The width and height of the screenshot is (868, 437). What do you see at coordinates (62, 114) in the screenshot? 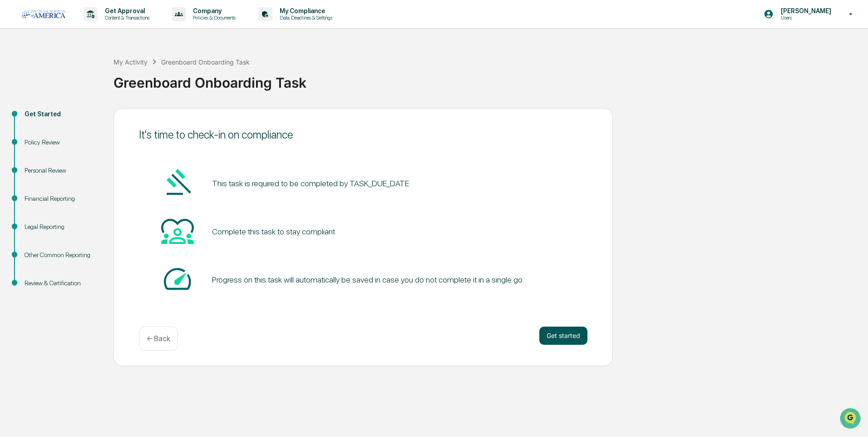
I see `div: Get Started` at bounding box center [62, 114].